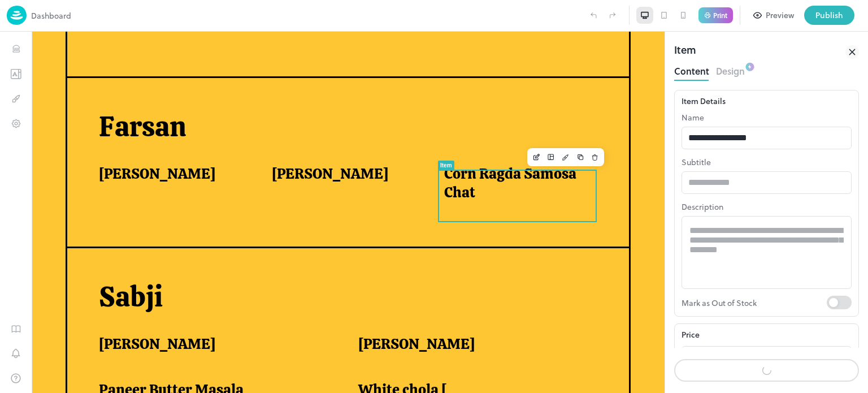 This screenshot has height=393, width=868. What do you see at coordinates (780, 16) in the screenshot?
I see `div: Preview` at bounding box center [780, 16].